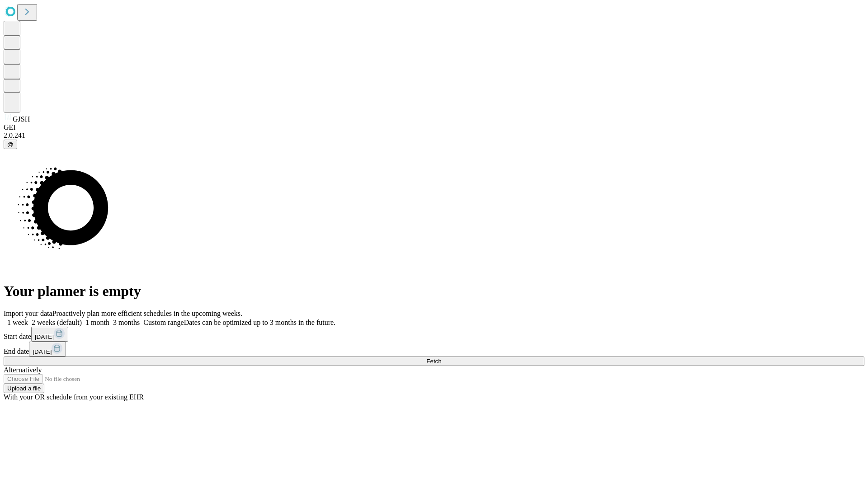 The width and height of the screenshot is (868, 488). I want to click on span: Fetch, so click(434, 361).